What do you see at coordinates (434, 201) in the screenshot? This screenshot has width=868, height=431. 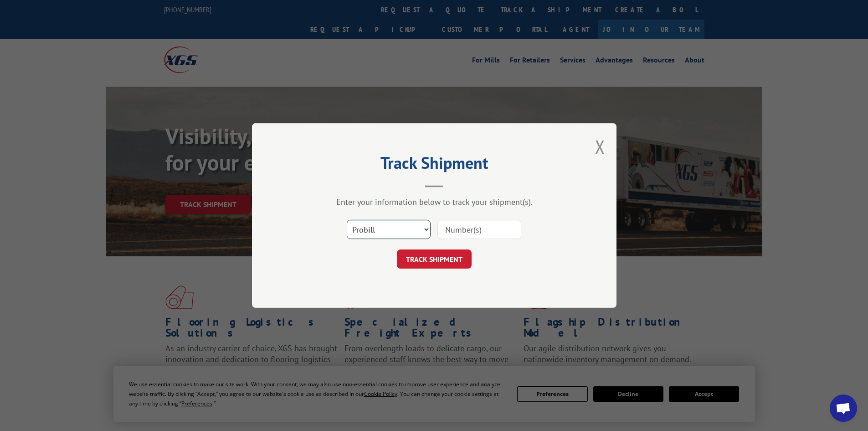 I see `div: Enter your information below to track your shipment(s).` at bounding box center [434, 201].